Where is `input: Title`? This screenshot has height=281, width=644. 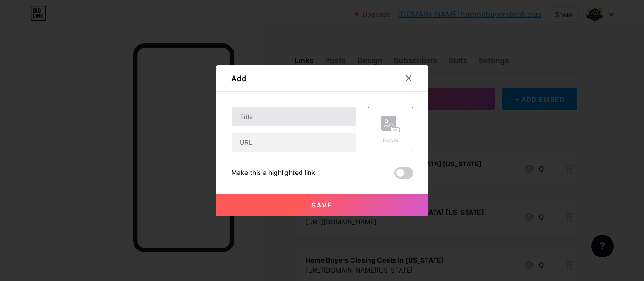
input: Title is located at coordinates (294, 117).